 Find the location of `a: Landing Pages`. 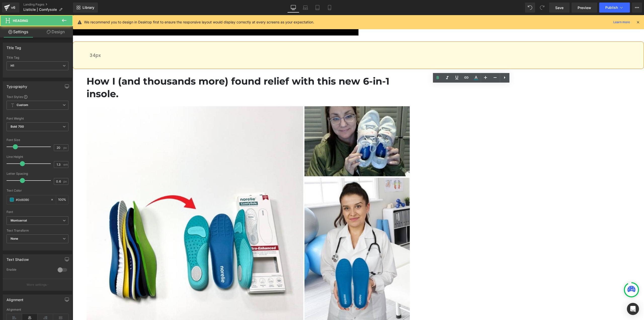

a: Landing Pages is located at coordinates (48, 5).